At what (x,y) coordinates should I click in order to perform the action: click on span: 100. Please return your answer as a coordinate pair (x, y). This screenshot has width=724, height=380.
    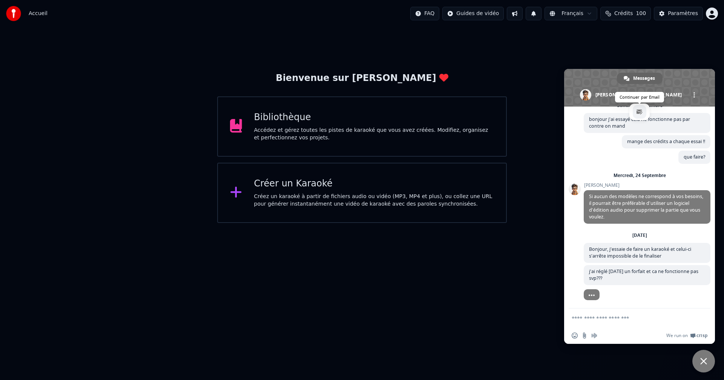
    Looking at the image, I should click on (640, 14).